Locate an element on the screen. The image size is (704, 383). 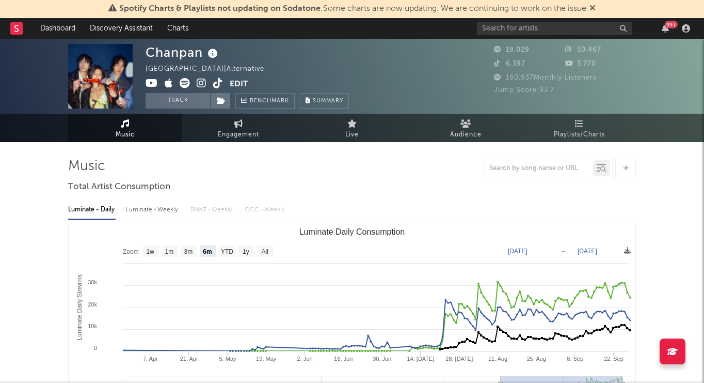
text: 19. May is located at coordinates (266, 358).